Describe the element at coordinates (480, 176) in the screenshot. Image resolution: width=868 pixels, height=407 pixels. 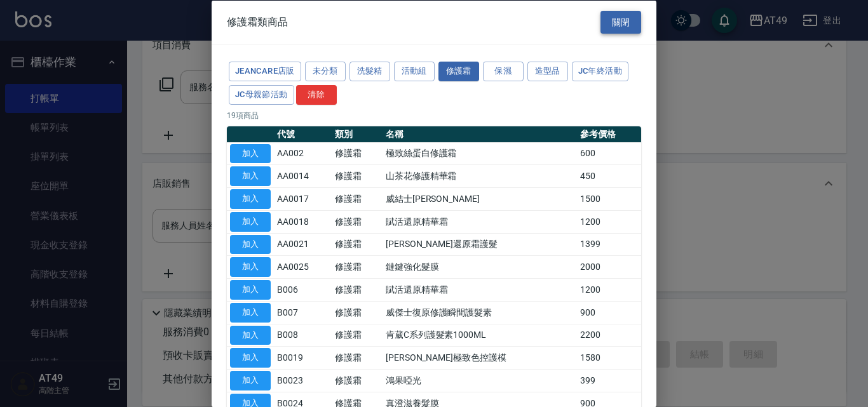
I see `td: 山茶花修護精華霜` at that location.